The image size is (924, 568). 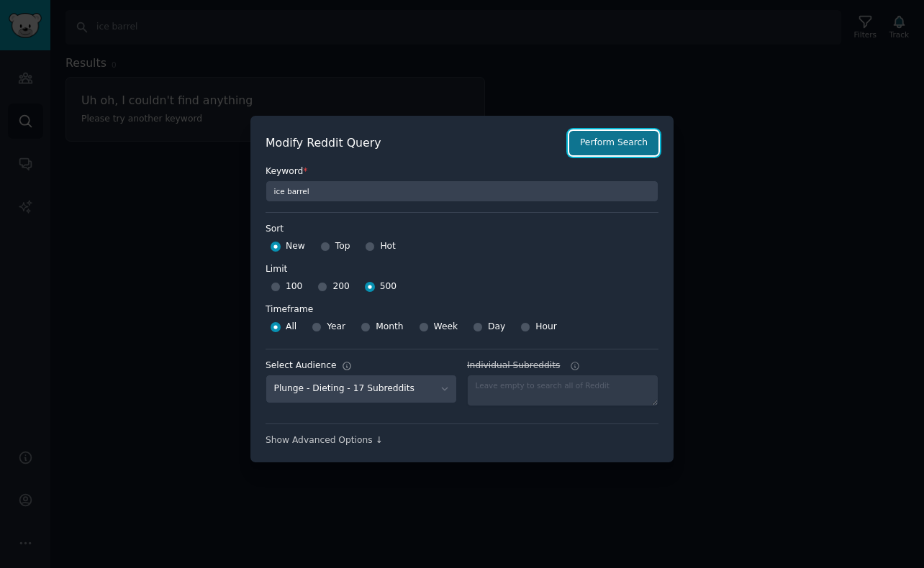 What do you see at coordinates (389, 327) in the screenshot?
I see `span: Month` at bounding box center [389, 327].